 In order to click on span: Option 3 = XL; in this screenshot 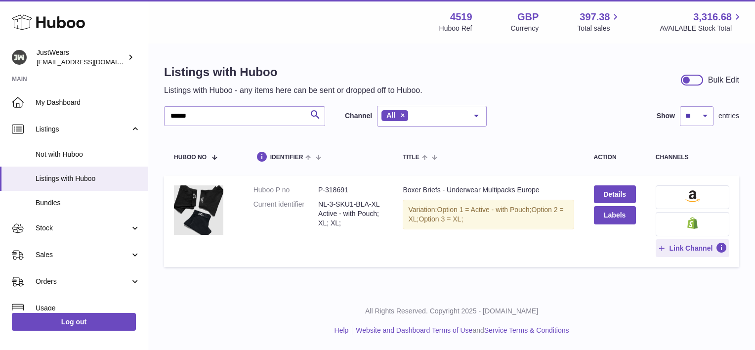, I will do `click(440, 219)`.